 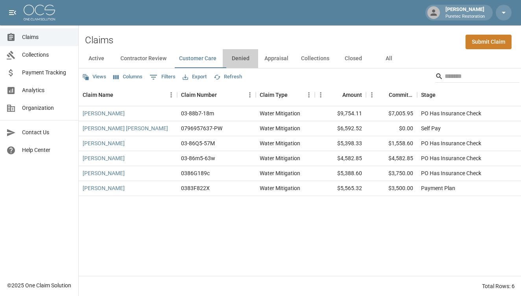 What do you see at coordinates (428, 95) in the screenshot?
I see `div: Stage` at bounding box center [428, 95].